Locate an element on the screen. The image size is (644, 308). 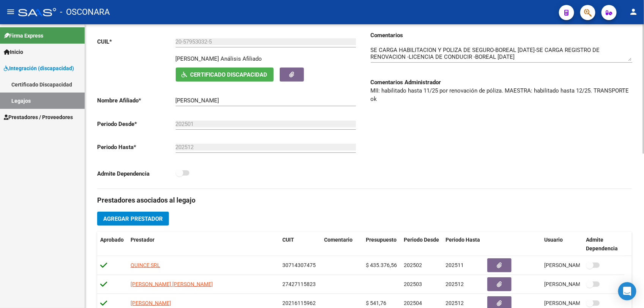
datatable-header-cell: Comentario is located at coordinates (342, 244).